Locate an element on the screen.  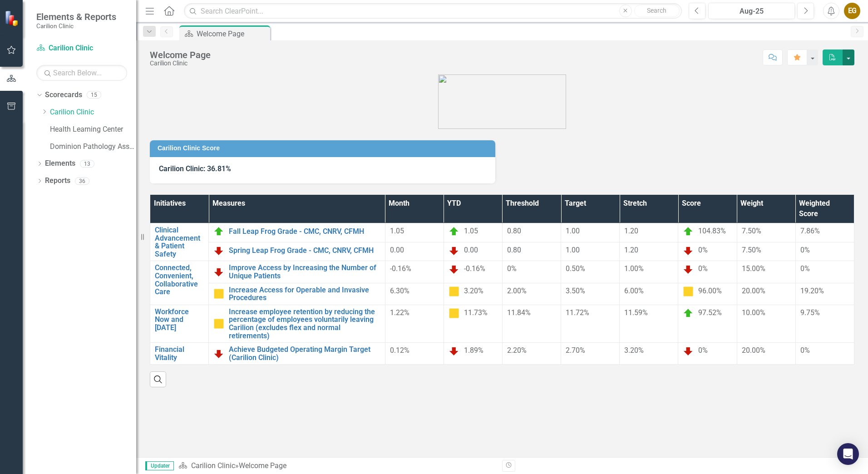
img: carilion%20clinic%20logo%202.0.png is located at coordinates (502, 102).